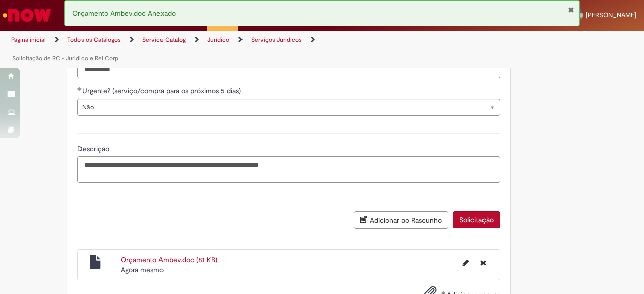 The image size is (644, 294). What do you see at coordinates (94, 149) in the screenshot?
I see `span: Descrição` at bounding box center [94, 149].